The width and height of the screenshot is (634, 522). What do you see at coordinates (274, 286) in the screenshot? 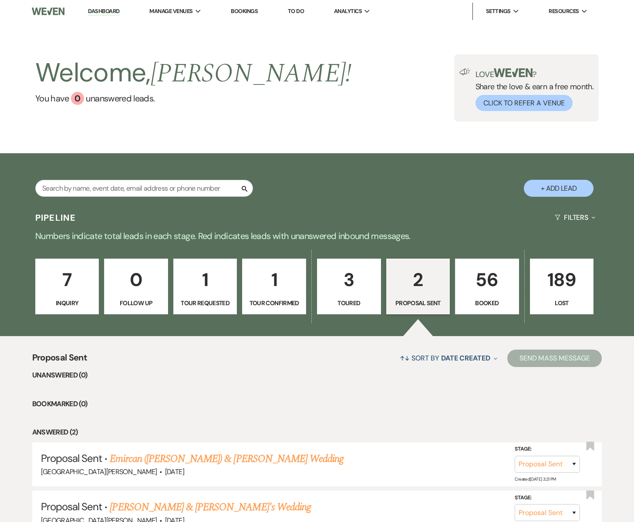
I see `a: 1Tour Confirmed` at bounding box center [274, 286].